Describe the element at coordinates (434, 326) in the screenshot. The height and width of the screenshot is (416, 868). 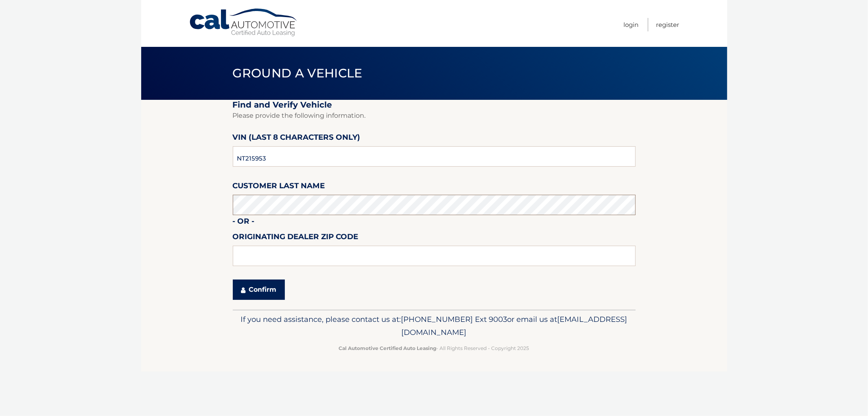
I see `p: If you need assistance, please contact us at: or email us at` at that location.